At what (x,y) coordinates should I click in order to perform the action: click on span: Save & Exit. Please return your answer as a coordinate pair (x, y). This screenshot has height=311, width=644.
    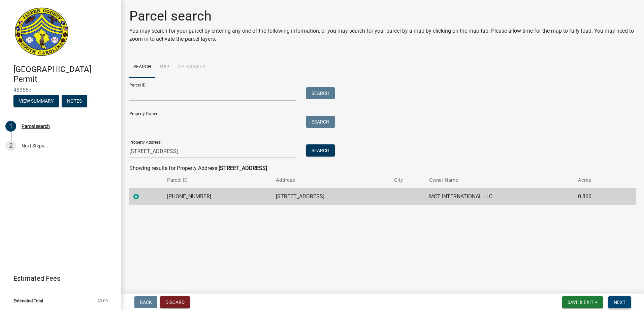
    Looking at the image, I should click on (580, 302).